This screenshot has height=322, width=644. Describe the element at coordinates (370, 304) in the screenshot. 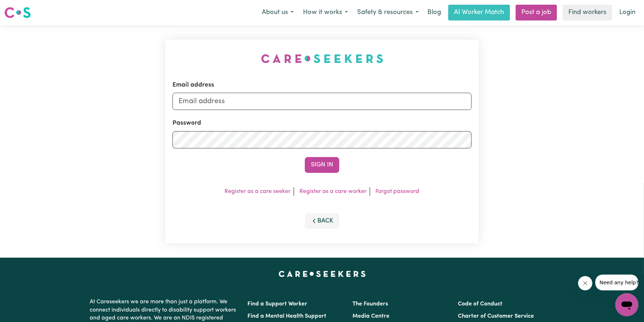

I see `a: The Founders` at that location.